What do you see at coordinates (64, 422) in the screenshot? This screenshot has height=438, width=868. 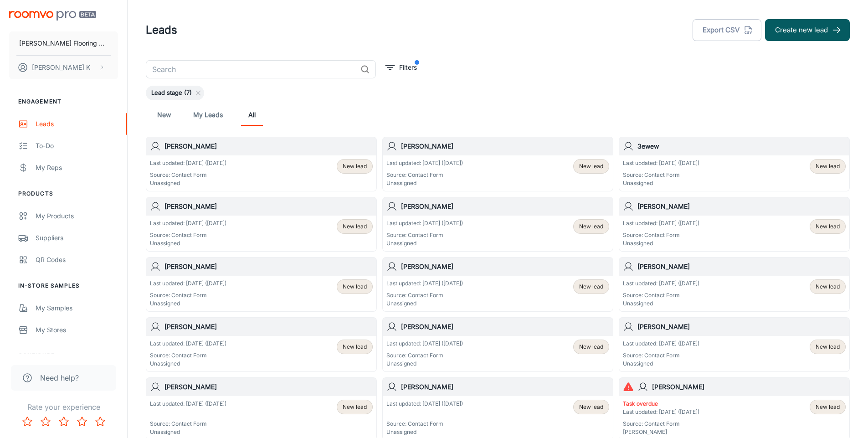 I see `button: Rate 3 star` at bounding box center [64, 422].